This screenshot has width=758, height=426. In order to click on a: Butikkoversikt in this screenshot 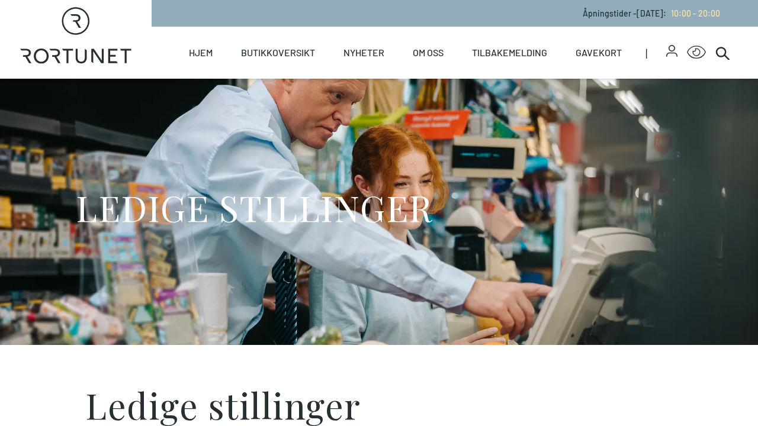, I will do `click(278, 53)`.